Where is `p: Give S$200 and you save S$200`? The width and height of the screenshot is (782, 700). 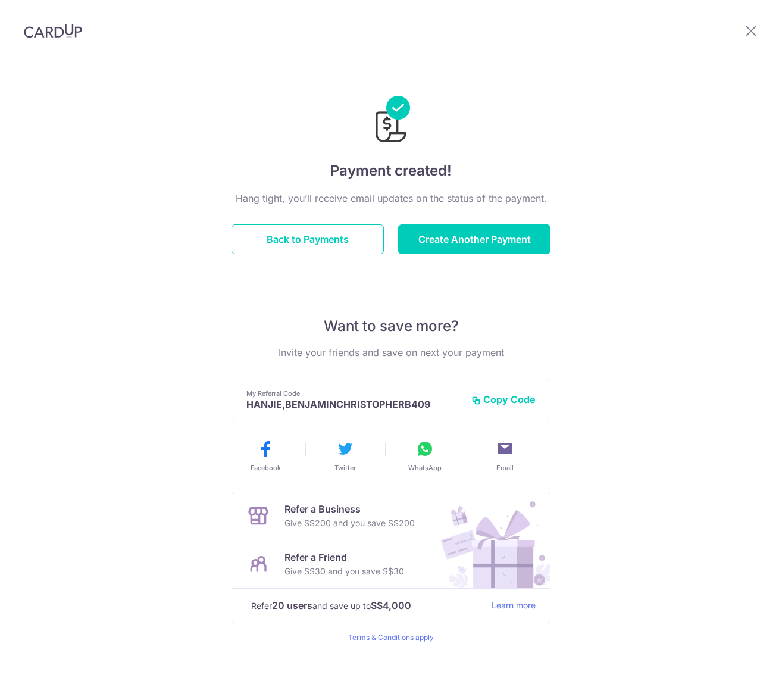
p: Give S$200 and you save S$200 is located at coordinates (349, 523).